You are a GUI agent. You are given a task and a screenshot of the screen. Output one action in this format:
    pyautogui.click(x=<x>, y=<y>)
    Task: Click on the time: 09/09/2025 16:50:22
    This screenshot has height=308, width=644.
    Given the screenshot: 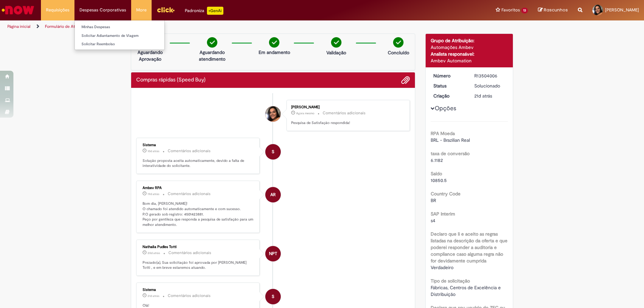 What is the action you would take?
    pyautogui.click(x=154, y=253)
    